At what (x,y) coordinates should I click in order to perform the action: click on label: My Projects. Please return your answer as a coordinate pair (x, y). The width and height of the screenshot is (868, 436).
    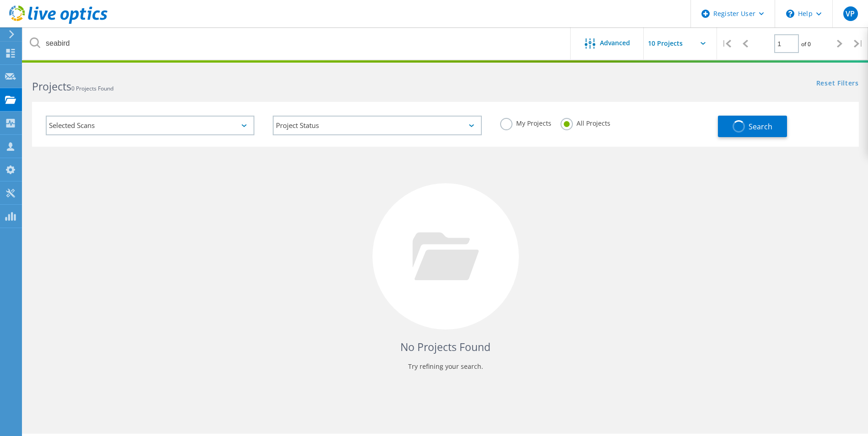
    Looking at the image, I should click on (526, 122).